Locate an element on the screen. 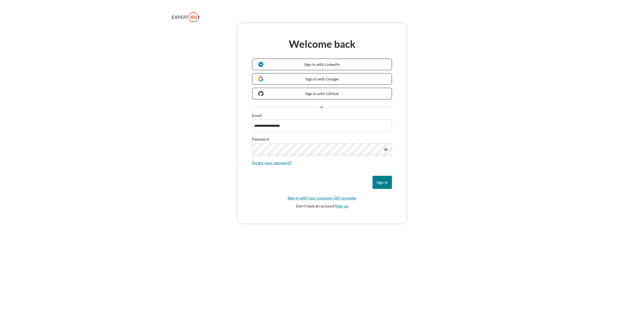 The width and height of the screenshot is (644, 334). a: Forgot your password? is located at coordinates (271, 163).